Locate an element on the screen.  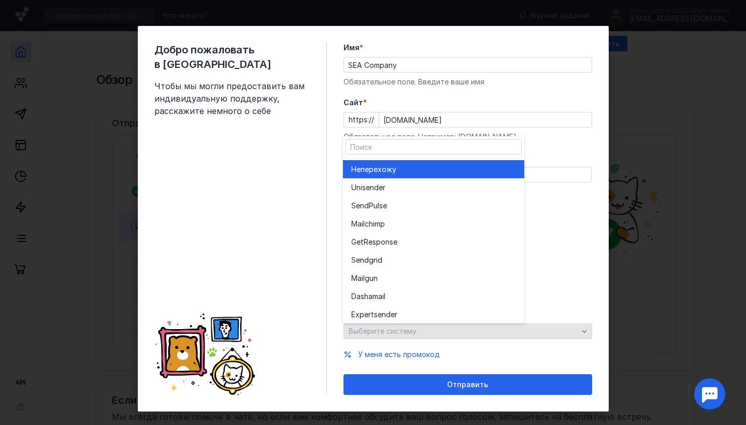
span: l is located at coordinates (384, 296).